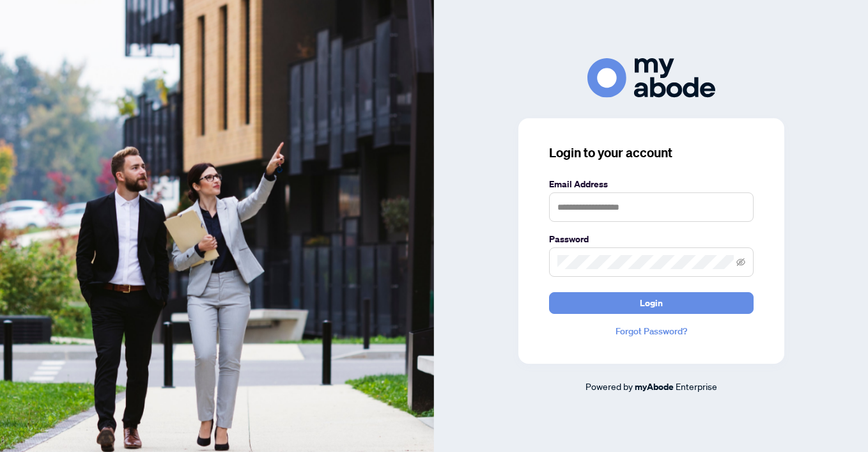 Image resolution: width=868 pixels, height=452 pixels. What do you see at coordinates (652, 239) in the screenshot?
I see `label: Password` at bounding box center [652, 239].